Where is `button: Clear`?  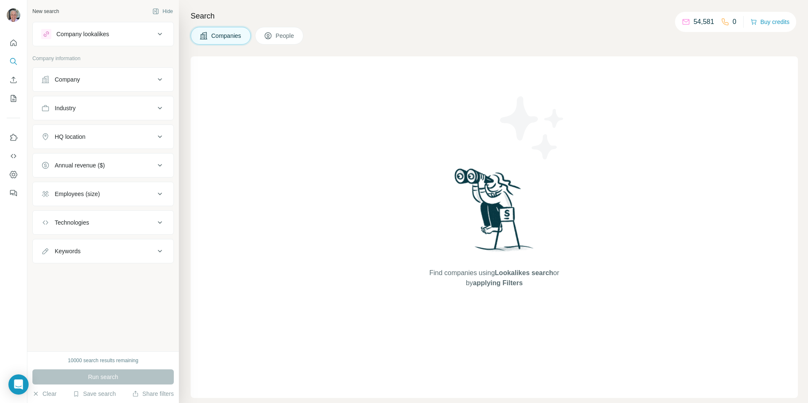 button: Clear is located at coordinates (44, 394).